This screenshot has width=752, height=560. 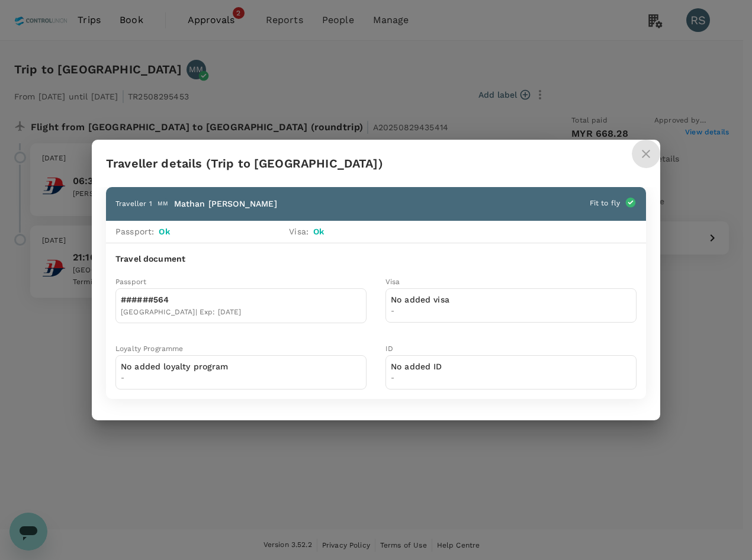 I want to click on span: ID, so click(x=389, y=349).